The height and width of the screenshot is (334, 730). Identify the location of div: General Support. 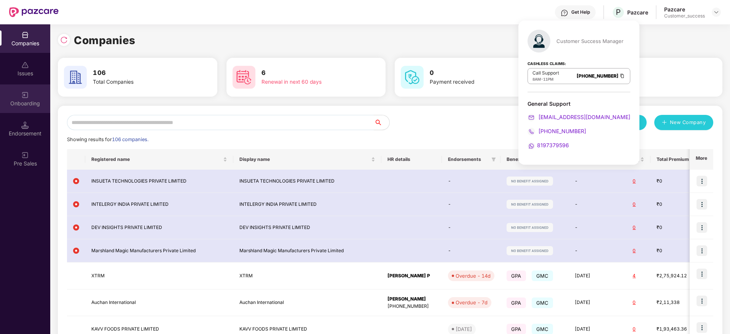
(579, 104).